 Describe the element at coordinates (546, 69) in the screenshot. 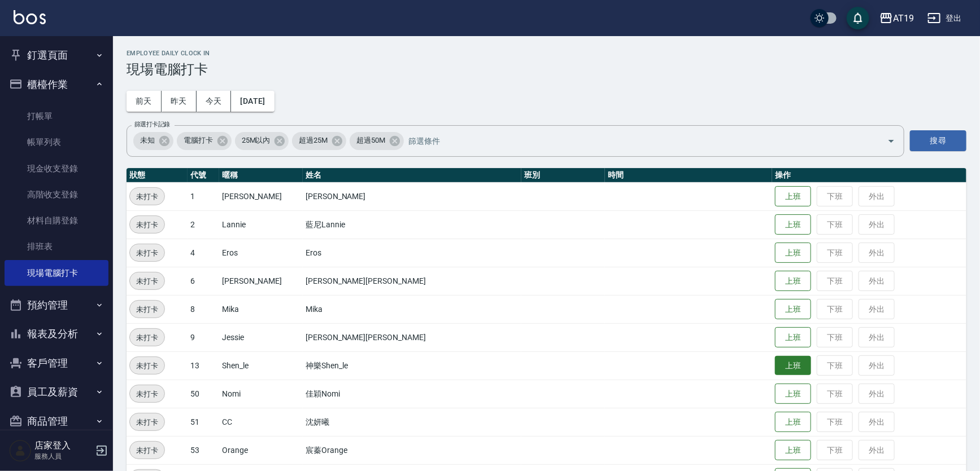

I see `h3: 現場電腦打卡` at that location.